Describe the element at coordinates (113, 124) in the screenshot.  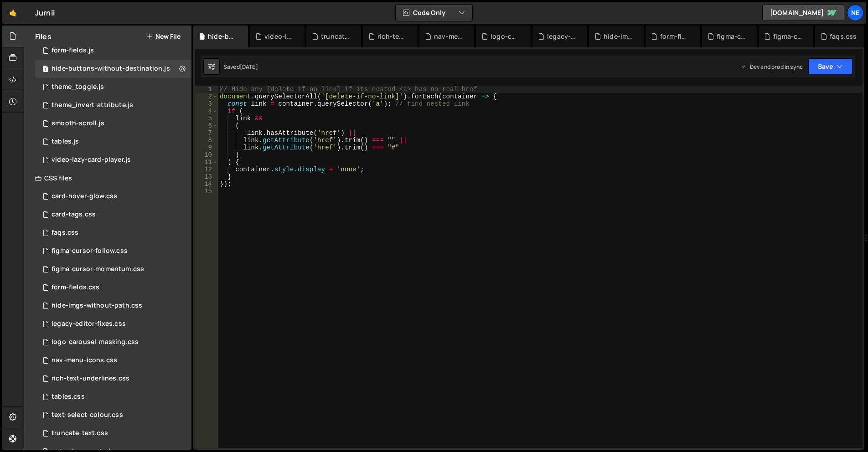
I see `div: 16694/45609.js` at that location.